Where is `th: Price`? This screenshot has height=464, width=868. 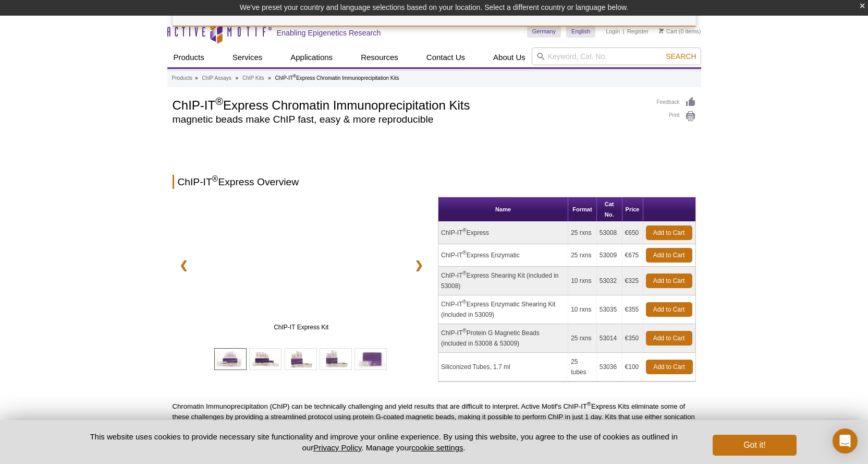 th: Price is located at coordinates (633, 209).